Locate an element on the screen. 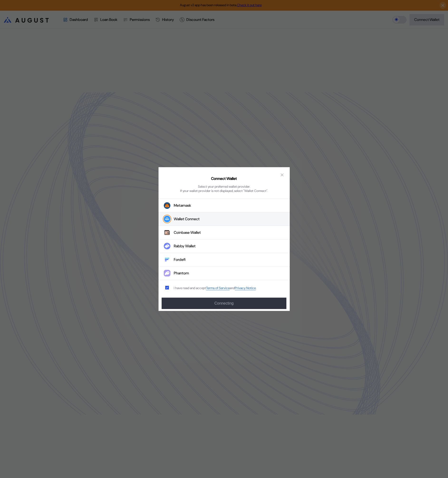  div: Rabby Wallet is located at coordinates (185, 246).